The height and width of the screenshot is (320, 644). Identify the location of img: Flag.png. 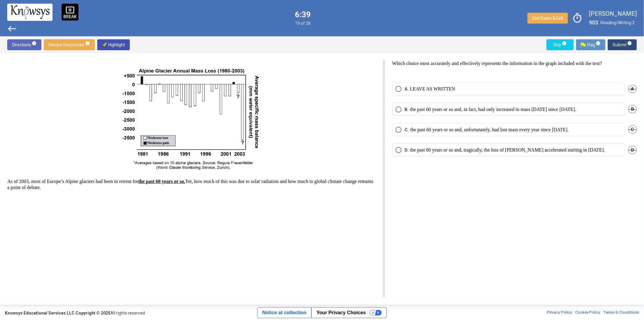
(583, 44).